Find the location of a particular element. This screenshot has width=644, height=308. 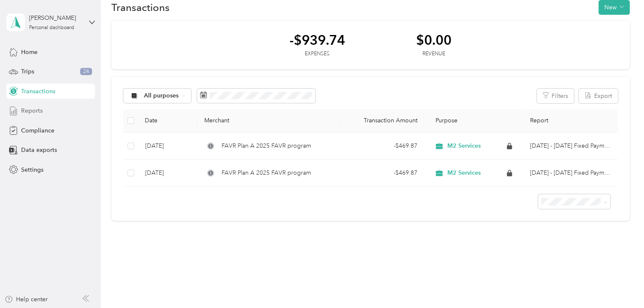

span: Transactions is located at coordinates (38, 91).